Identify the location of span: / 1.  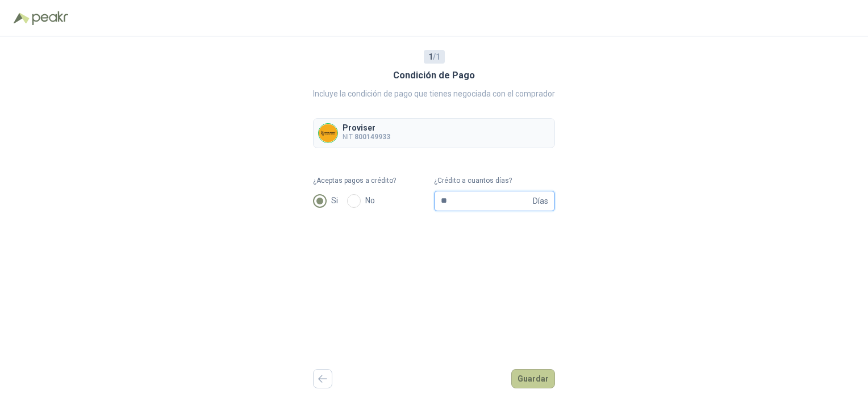
(434, 57).